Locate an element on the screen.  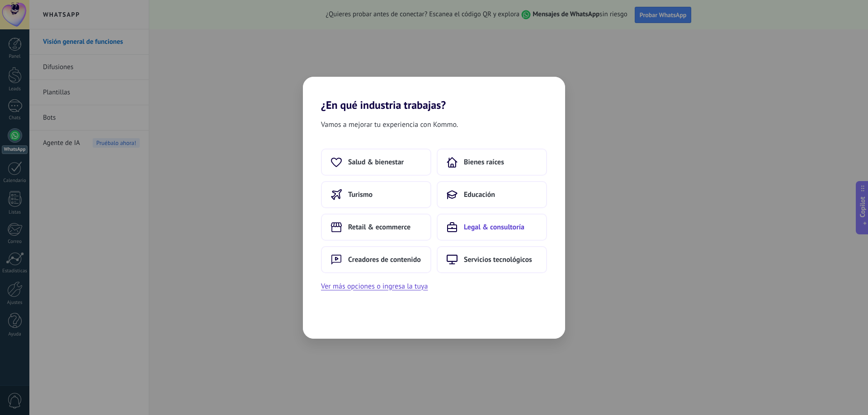
button: Legal & consultoría is located at coordinates (492, 227).